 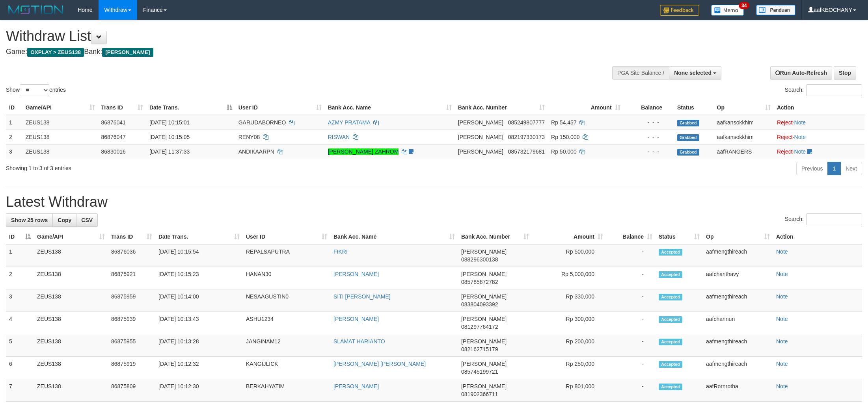 What do you see at coordinates (132, 345) in the screenshot?
I see `td: 86875955` at bounding box center [132, 345].